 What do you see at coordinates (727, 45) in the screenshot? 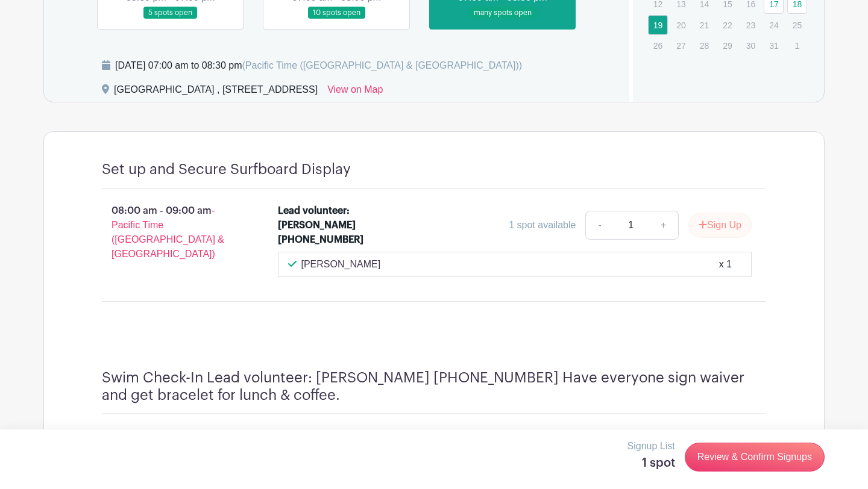
I see `p: 29` at bounding box center [727, 45].